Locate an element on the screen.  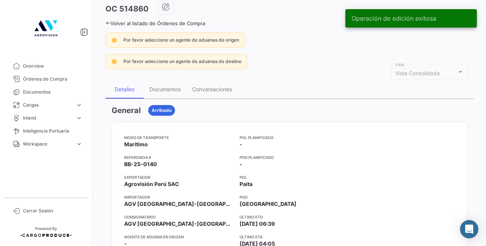
app-card-info-title: Modo de Transporte is located at coordinates (179, 138).